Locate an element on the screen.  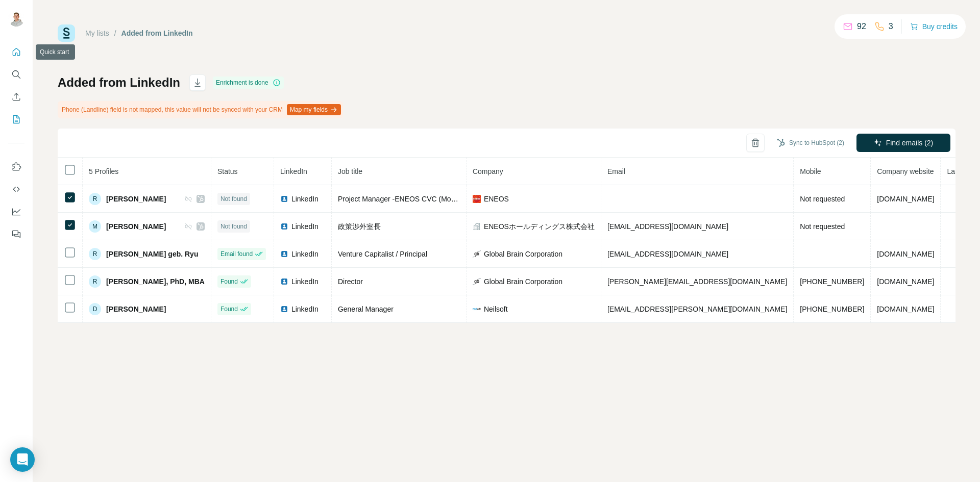
button: Use Surfe API is located at coordinates (16, 189).